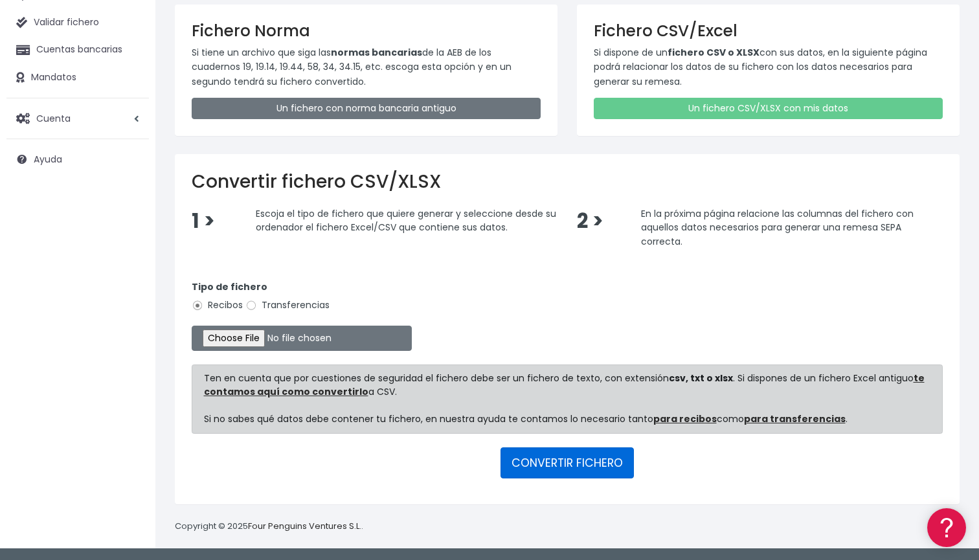 The width and height of the screenshot is (979, 560). What do you see at coordinates (53, 118) in the screenshot?
I see `span: Cuenta` at bounding box center [53, 118].